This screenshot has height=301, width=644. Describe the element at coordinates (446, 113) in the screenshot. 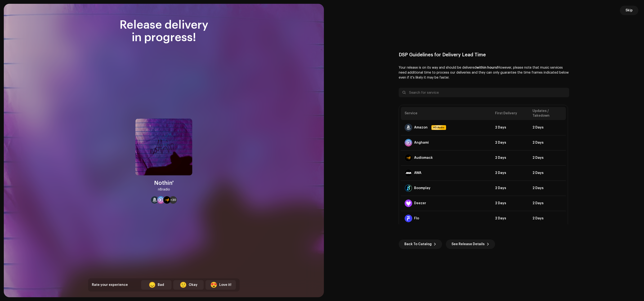

I see `th: Service` at that location.